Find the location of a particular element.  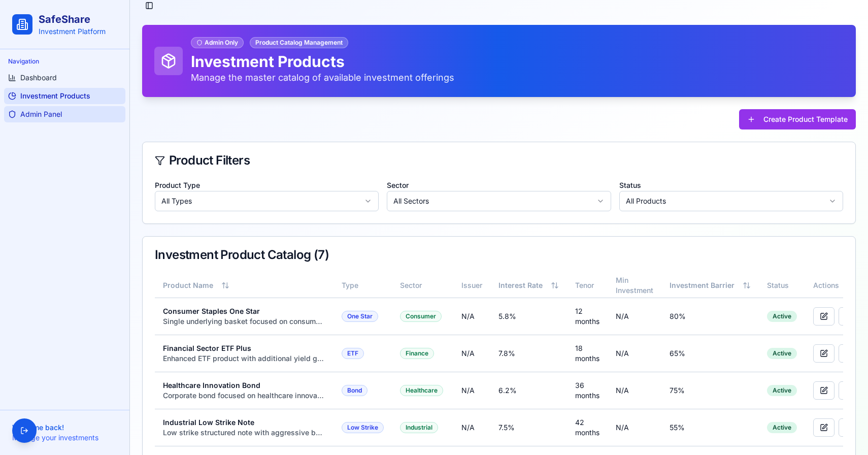

a: Investment Products is located at coordinates (65, 96).